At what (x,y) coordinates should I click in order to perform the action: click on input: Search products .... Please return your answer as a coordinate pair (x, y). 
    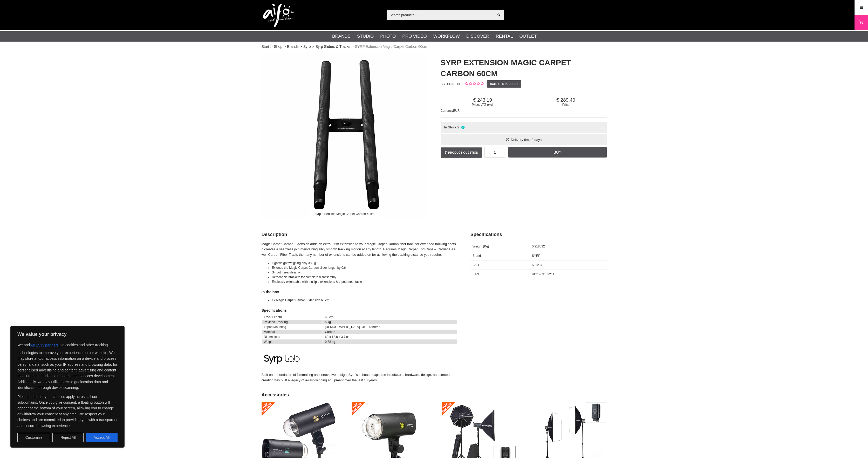
    Looking at the image, I should click on (441, 15).